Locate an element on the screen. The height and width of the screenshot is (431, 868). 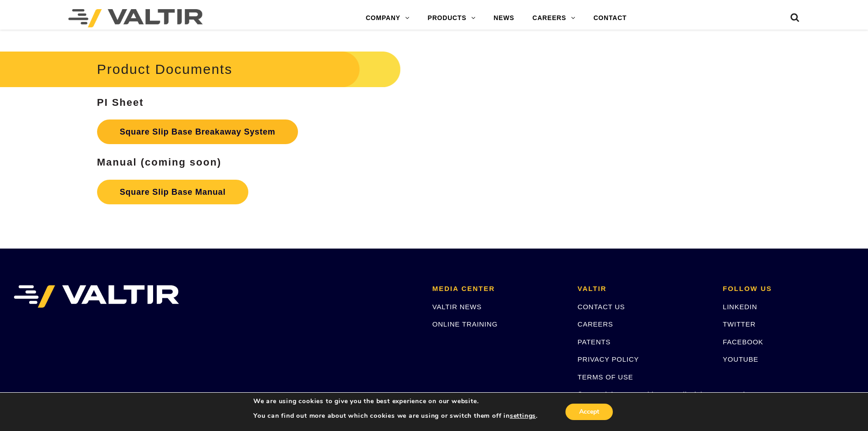
a: PRIVACY POLICY is located at coordinates (608, 359).